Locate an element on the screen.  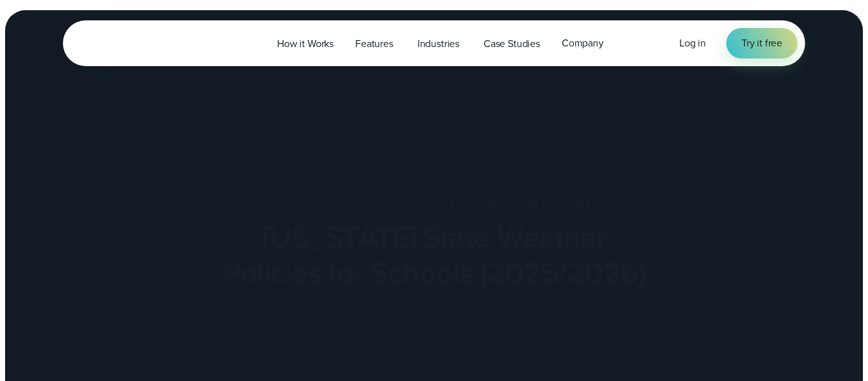
a: Case Studies is located at coordinates (512, 44).